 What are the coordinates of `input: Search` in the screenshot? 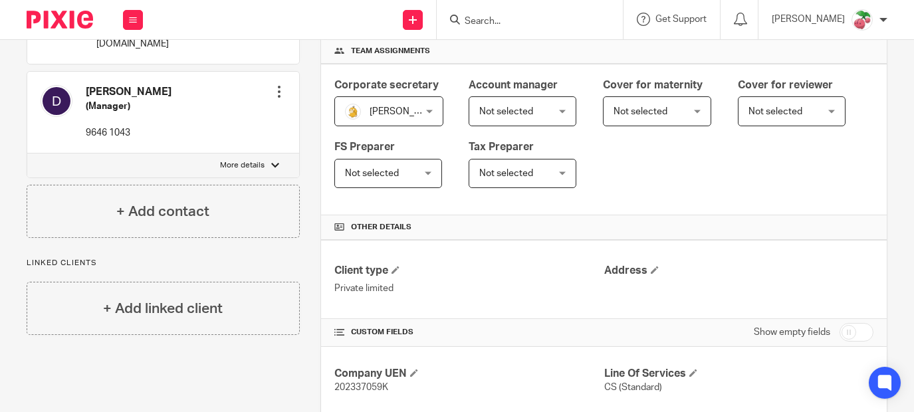 It's located at (523, 22).